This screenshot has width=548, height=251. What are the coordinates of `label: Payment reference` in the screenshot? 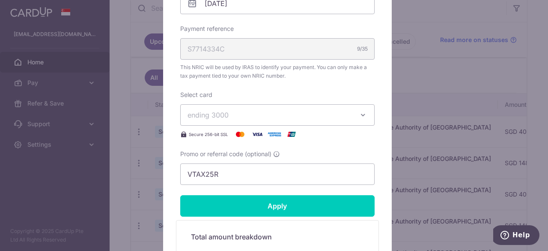 It's located at (207, 29).